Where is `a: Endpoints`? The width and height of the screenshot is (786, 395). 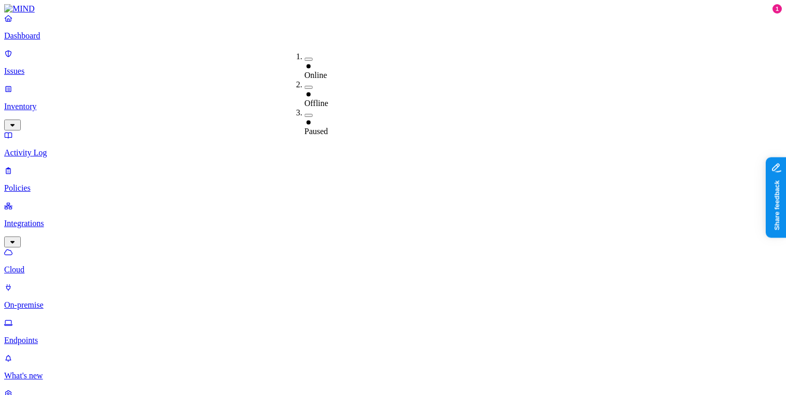 a: Endpoints is located at coordinates (393, 332).